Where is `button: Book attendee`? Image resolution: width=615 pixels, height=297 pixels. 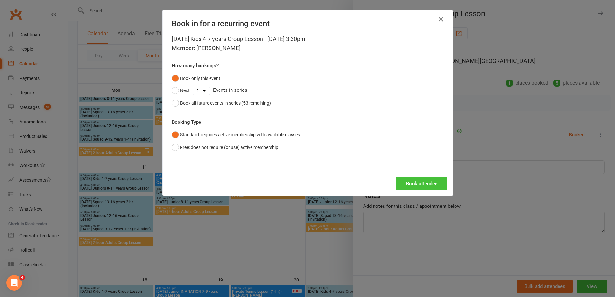 button: Book attendee is located at coordinates (421, 183).